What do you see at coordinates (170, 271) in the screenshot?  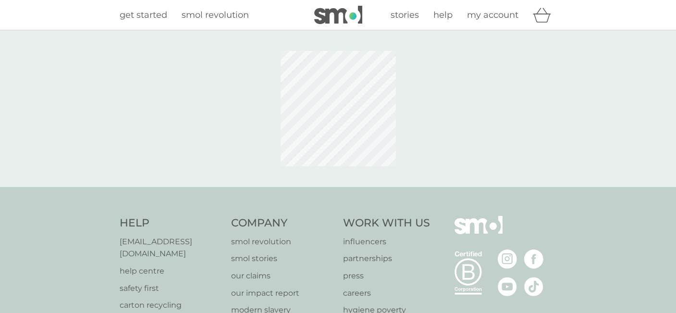 I see `a: help centre` at bounding box center [170, 271].